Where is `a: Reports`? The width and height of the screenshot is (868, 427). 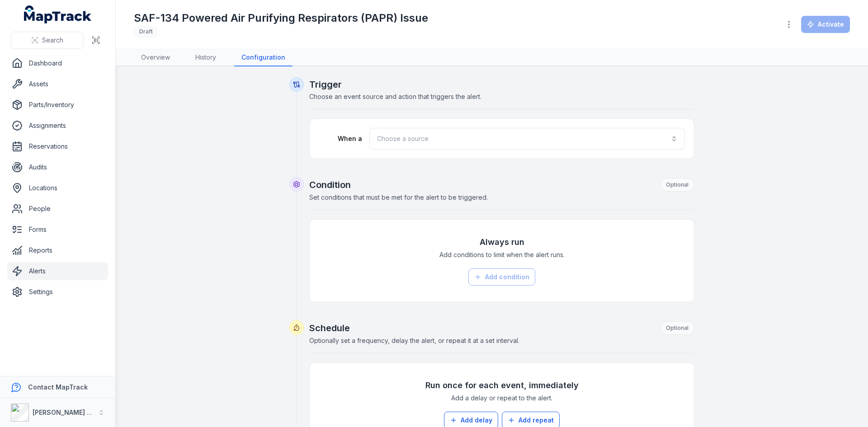
a: Reports is located at coordinates (58, 250).